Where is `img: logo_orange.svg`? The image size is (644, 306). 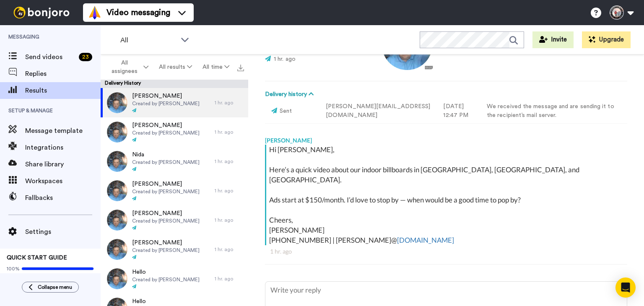
img: logo_orange.svg is located at coordinates (17, 17).